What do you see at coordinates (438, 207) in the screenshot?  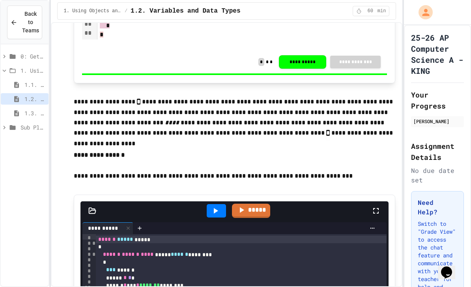 I see `h3: Need Help?` at bounding box center [438, 207].